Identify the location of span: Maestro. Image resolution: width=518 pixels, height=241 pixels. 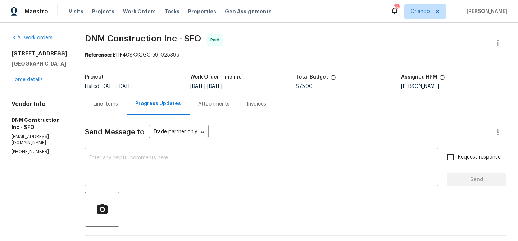
(36, 12).